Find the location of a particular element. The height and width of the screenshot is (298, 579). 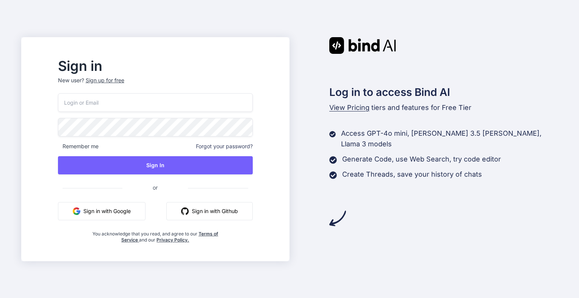

a: Privacy Policy. is located at coordinates (173, 240).